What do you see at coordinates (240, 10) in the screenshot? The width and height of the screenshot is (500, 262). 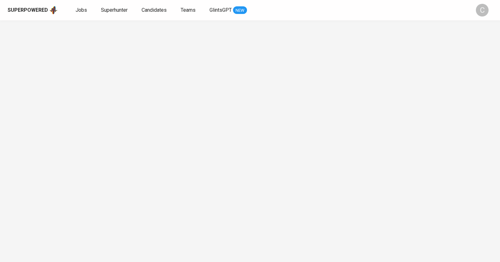 I see `span: NEW` at bounding box center [240, 10].